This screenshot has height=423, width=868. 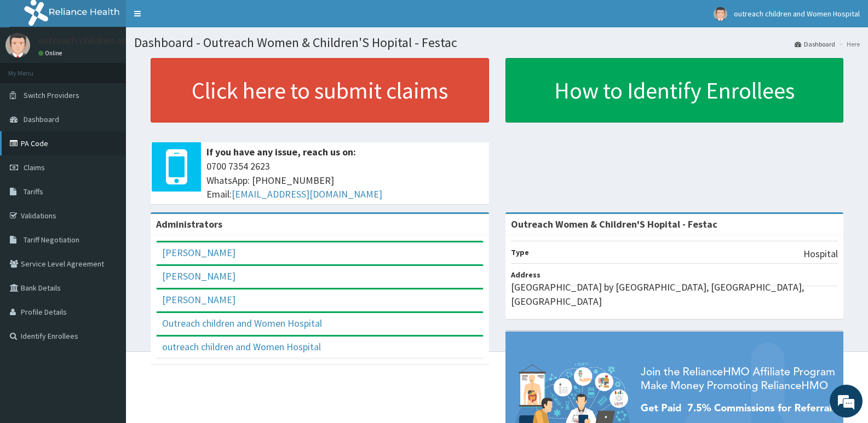 What do you see at coordinates (815, 44) in the screenshot?
I see `a: Dashboard` at bounding box center [815, 44].